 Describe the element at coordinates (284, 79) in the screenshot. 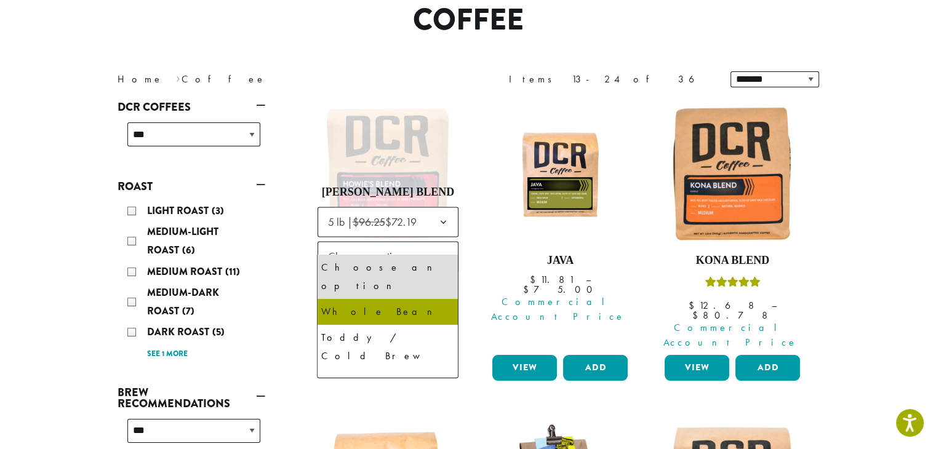

I see `nav: Breadcrumb` at that location.